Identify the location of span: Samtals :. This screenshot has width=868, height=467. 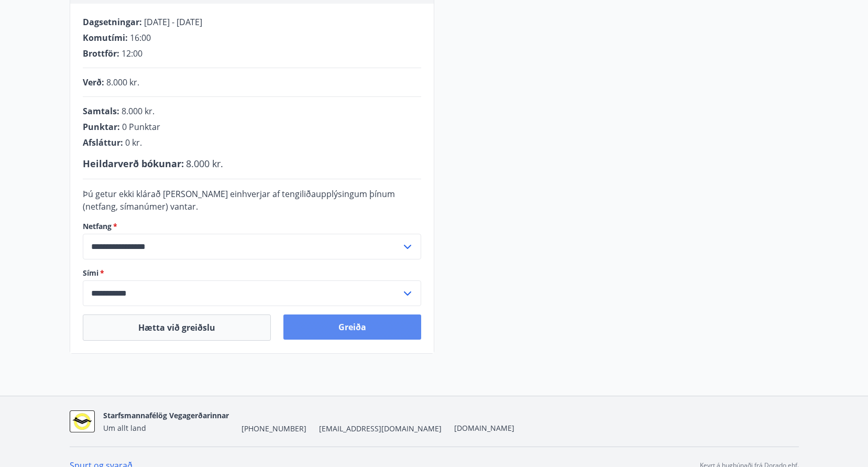
(101, 111).